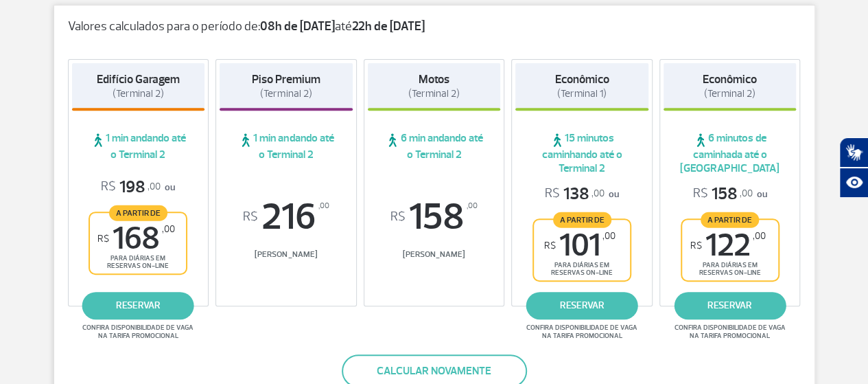  I want to click on p: Valores calculados para o período de: até, so click(434, 26).